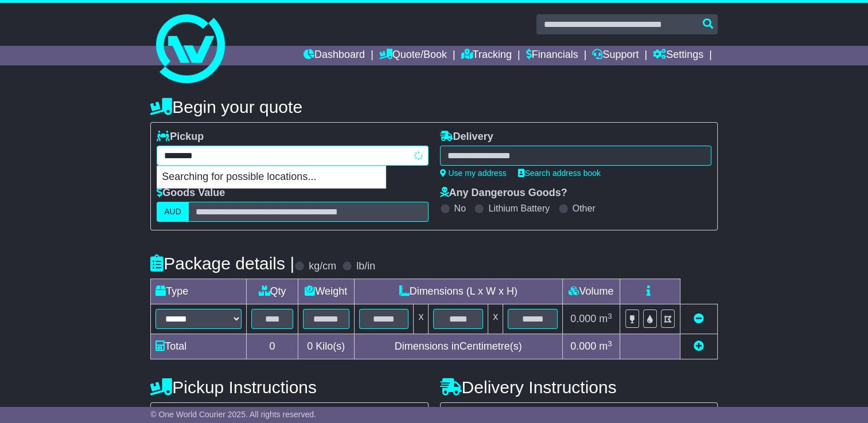  What do you see at coordinates (699, 319) in the screenshot?
I see `a: Remove this item` at bounding box center [699, 319].